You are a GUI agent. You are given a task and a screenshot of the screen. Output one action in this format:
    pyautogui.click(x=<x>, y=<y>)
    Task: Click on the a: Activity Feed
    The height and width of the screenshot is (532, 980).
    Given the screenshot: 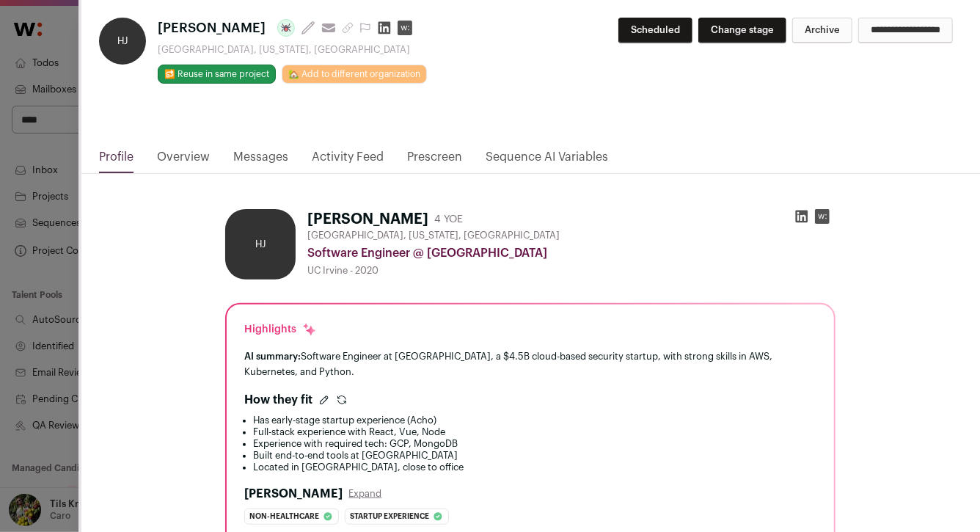 What is the action you would take?
    pyautogui.click(x=348, y=161)
    